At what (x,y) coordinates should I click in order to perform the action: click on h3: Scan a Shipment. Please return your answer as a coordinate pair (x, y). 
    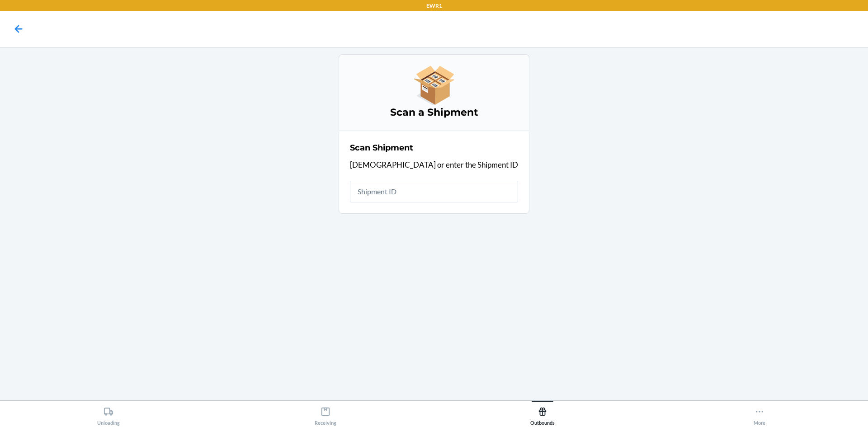
    Looking at the image, I should click on (434, 112).